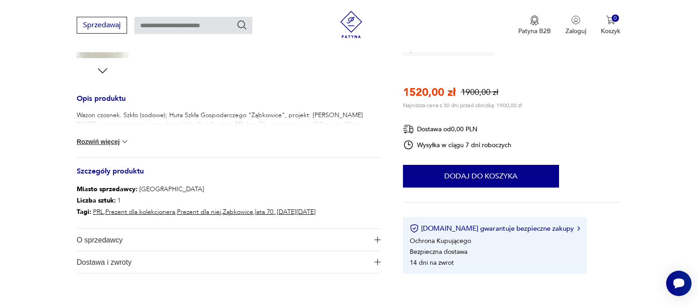  What do you see at coordinates (458, 145) in the screenshot?
I see `div: Wysyłka w ciągu 7 dni roboczych` at bounding box center [458, 145].